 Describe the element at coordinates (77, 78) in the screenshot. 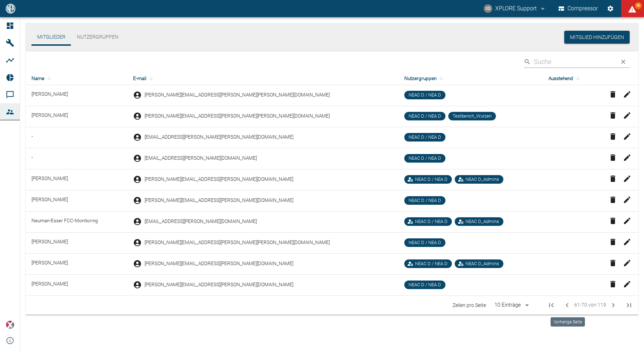

I see `div: Name` at that location.